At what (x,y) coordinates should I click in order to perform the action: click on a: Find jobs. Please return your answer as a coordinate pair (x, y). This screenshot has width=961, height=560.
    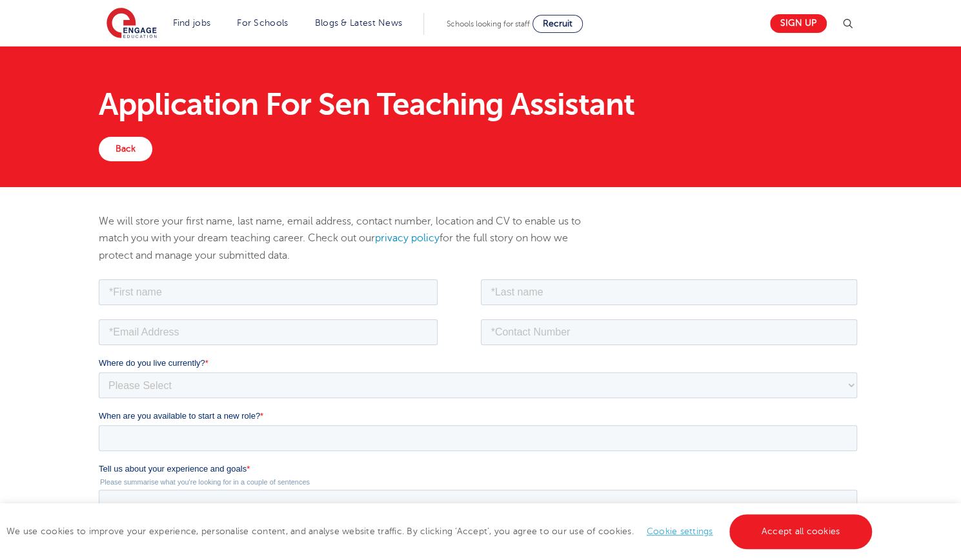
    Looking at the image, I should click on (191, 23).